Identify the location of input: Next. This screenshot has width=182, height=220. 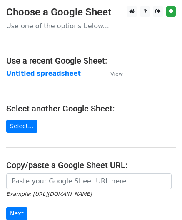
(17, 213).